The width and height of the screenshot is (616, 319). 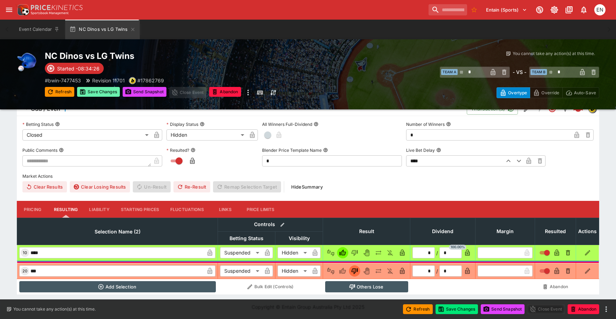 What do you see at coordinates (308, 176) in the screenshot?
I see `label: Market Actions` at bounding box center [308, 176].